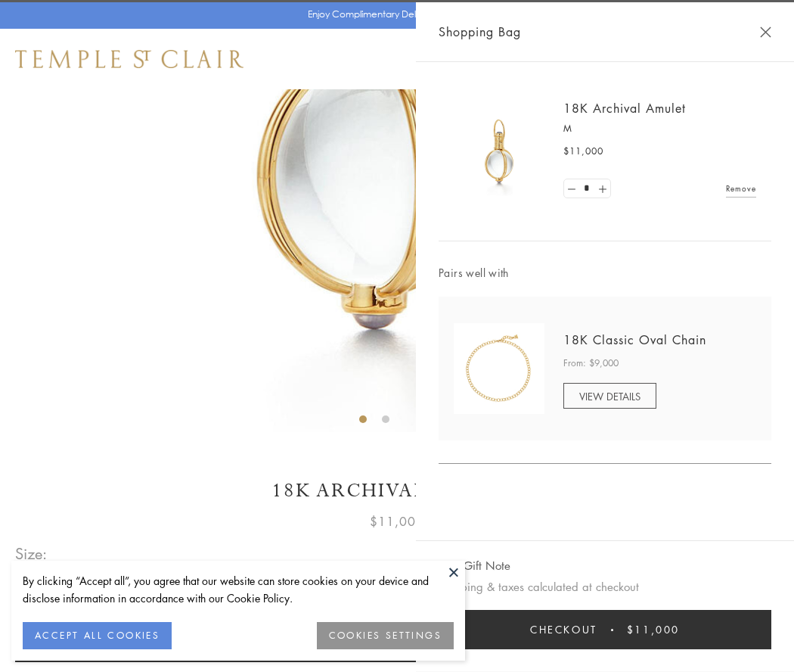 This screenshot has height=672, width=794. What do you see at coordinates (590, 363) in the screenshot?
I see `span: From: $9,000` at bounding box center [590, 363].